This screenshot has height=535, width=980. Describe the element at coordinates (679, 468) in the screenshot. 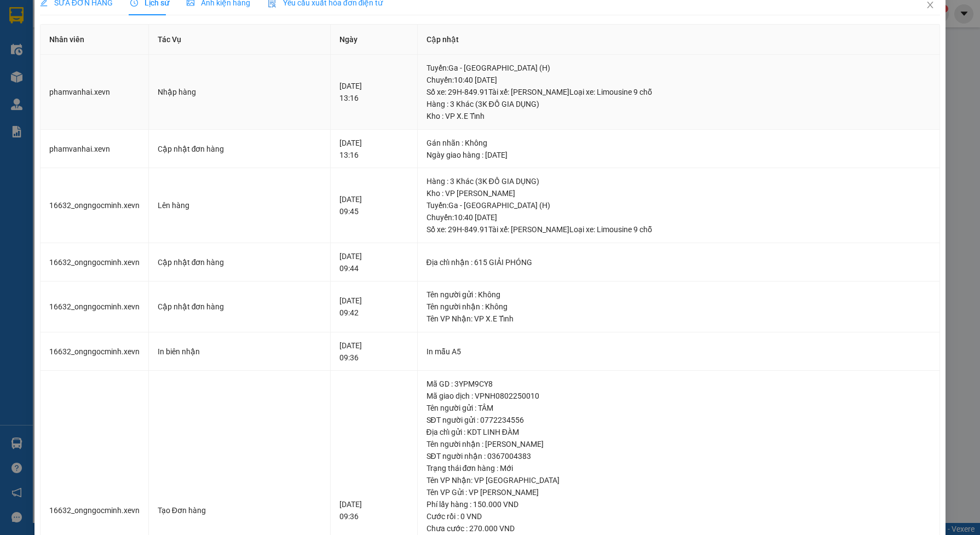

I see `div: Trạng thái đơn hàng : Mới` at that location.